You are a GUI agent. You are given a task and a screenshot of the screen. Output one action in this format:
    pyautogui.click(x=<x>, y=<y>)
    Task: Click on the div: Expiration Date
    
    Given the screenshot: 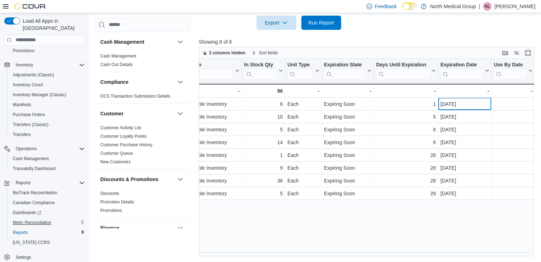 What is the action you would take?
    pyautogui.click(x=462, y=65)
    